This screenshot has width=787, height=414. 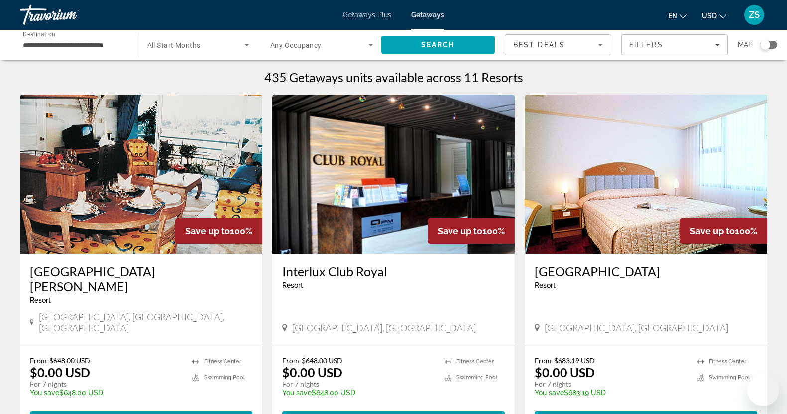 What do you see at coordinates (141, 174) in the screenshot?
I see `a: Chateau Dale Beach Resort` at bounding box center [141, 174].